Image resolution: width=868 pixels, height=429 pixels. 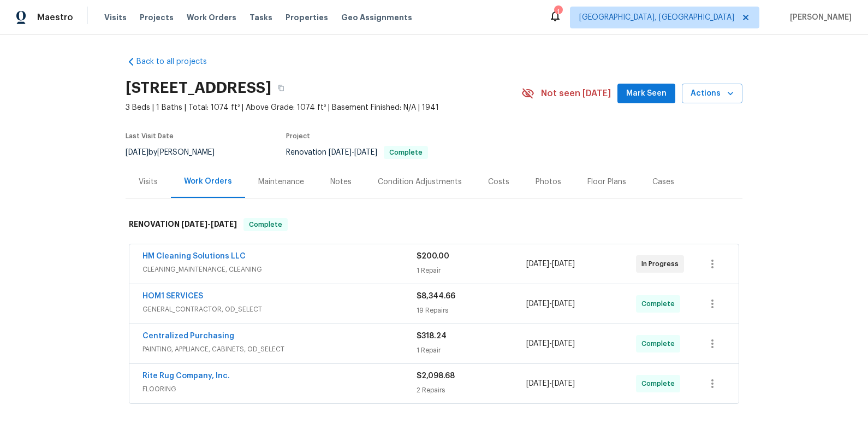 I want to click on span: Tasks, so click(x=261, y=17).